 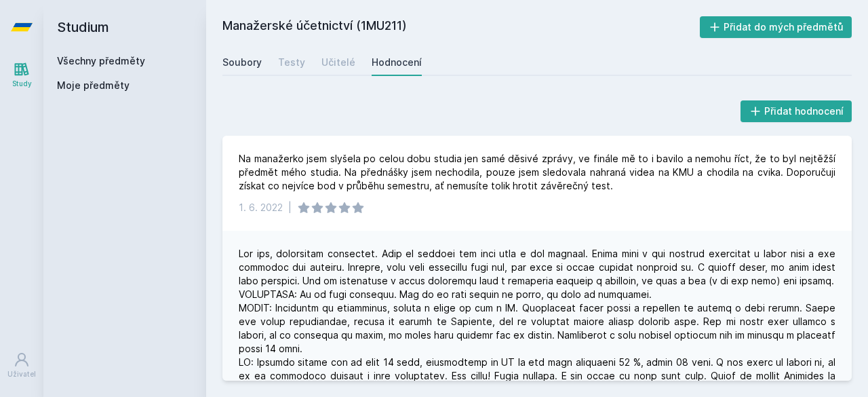 What do you see at coordinates (21, 84) in the screenshot?
I see `div: Study` at bounding box center [21, 84].